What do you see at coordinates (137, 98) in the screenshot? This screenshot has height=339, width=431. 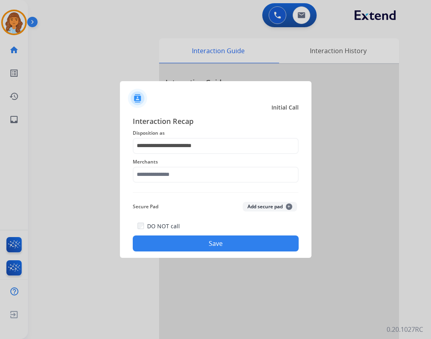 I see `img: contactIcon` at bounding box center [137, 98].